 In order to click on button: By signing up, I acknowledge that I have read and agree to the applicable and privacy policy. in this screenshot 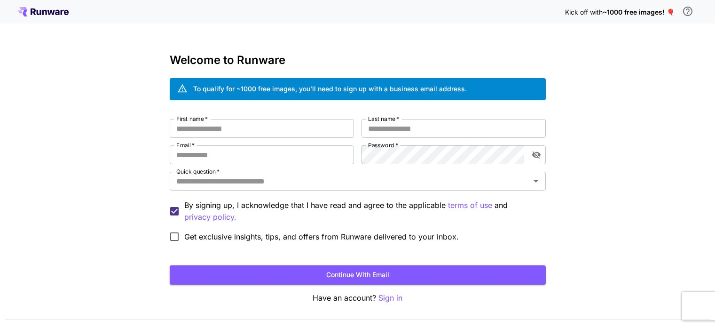, I will do `click(470, 205)`.